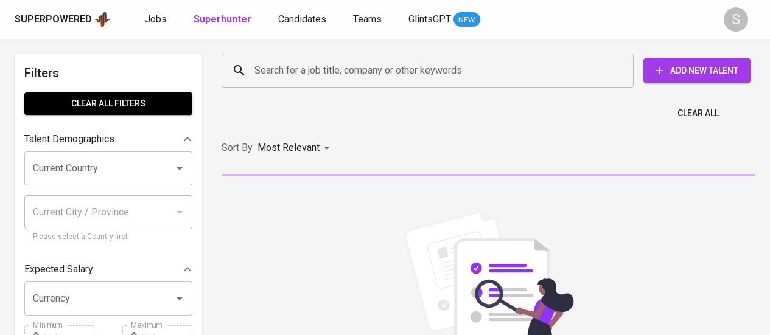 Image resolution: width=770 pixels, height=335 pixels. What do you see at coordinates (367, 19) in the screenshot?
I see `span: Teams` at bounding box center [367, 19].